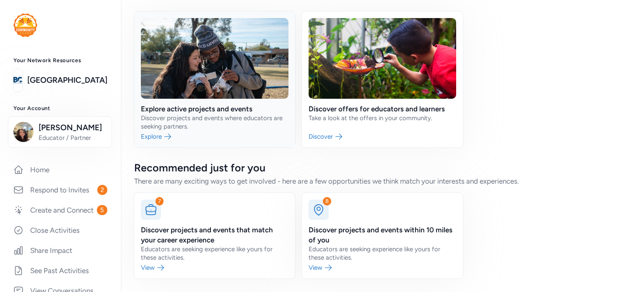 The width and height of the screenshot is (644, 292). Describe the element at coordinates (102, 190) in the screenshot. I see `span: 2` at that location.